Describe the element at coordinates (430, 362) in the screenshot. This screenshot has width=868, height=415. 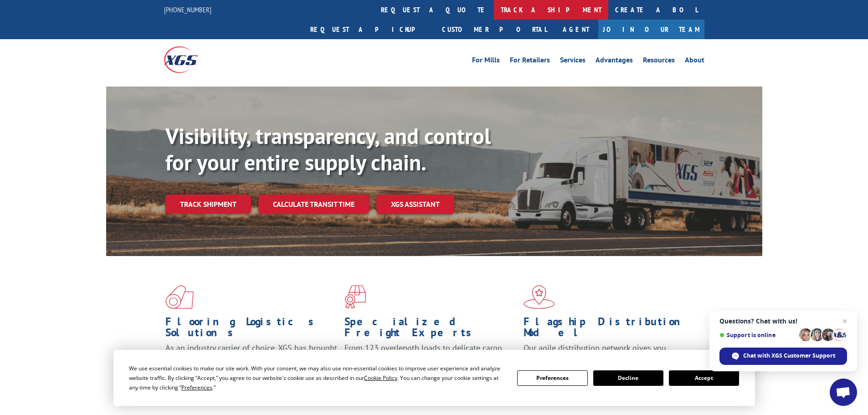
I see `p: From 123 overlength loads to delicate cargo, our experienced staff knows the best way to move you...` at that location.